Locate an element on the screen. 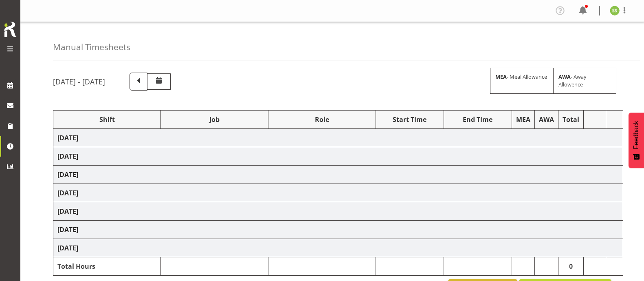  img: Rosterit icon logo is located at coordinates (10, 30).